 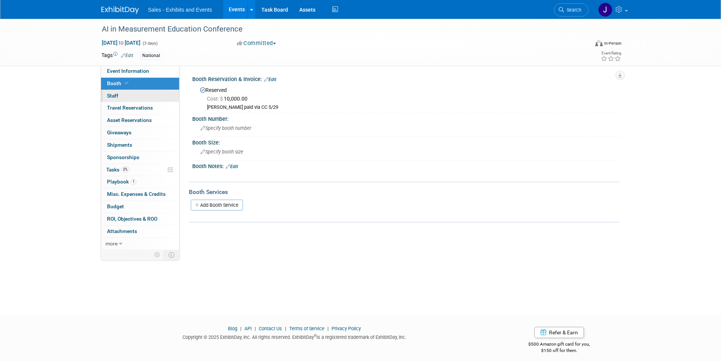 What do you see at coordinates (346, 329) in the screenshot?
I see `a: Privacy Policy` at bounding box center [346, 329].